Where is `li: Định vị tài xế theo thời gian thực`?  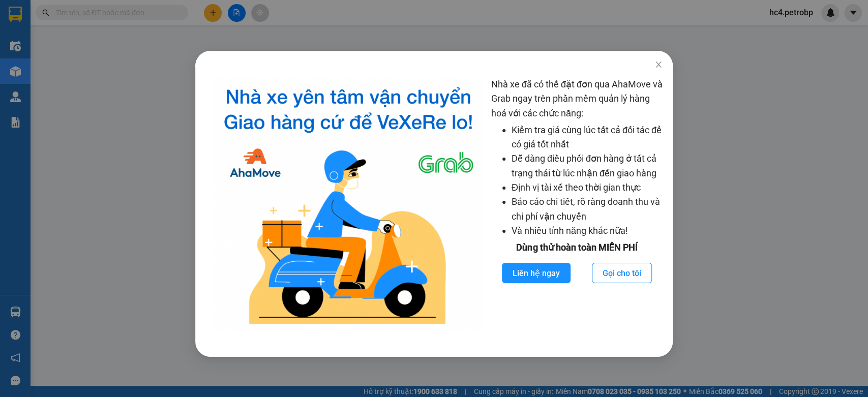 li: Định vị tài xế theo thời gian thực is located at coordinates (587, 188).